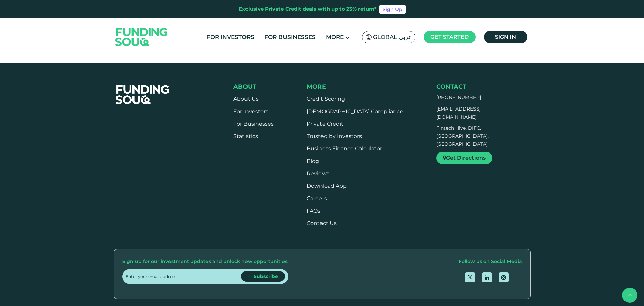  Describe the element at coordinates (334, 136) in the screenshot. I see `a: Trusted by Investors` at that location.